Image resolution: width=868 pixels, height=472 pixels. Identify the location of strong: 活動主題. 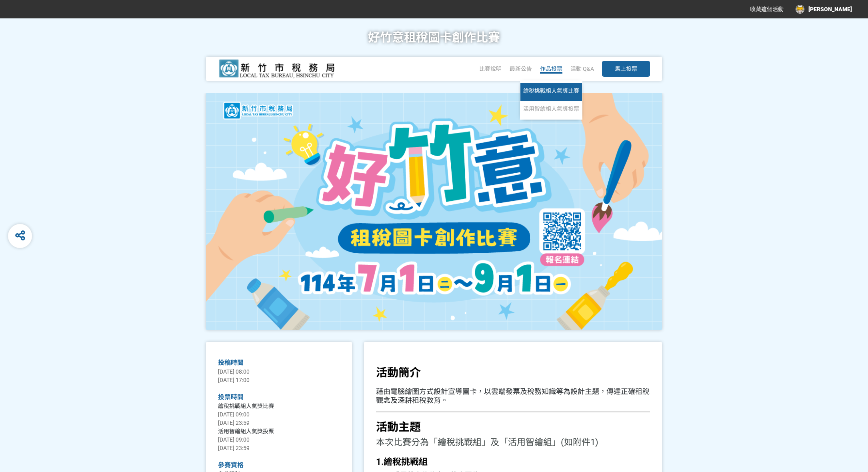
(399, 427).